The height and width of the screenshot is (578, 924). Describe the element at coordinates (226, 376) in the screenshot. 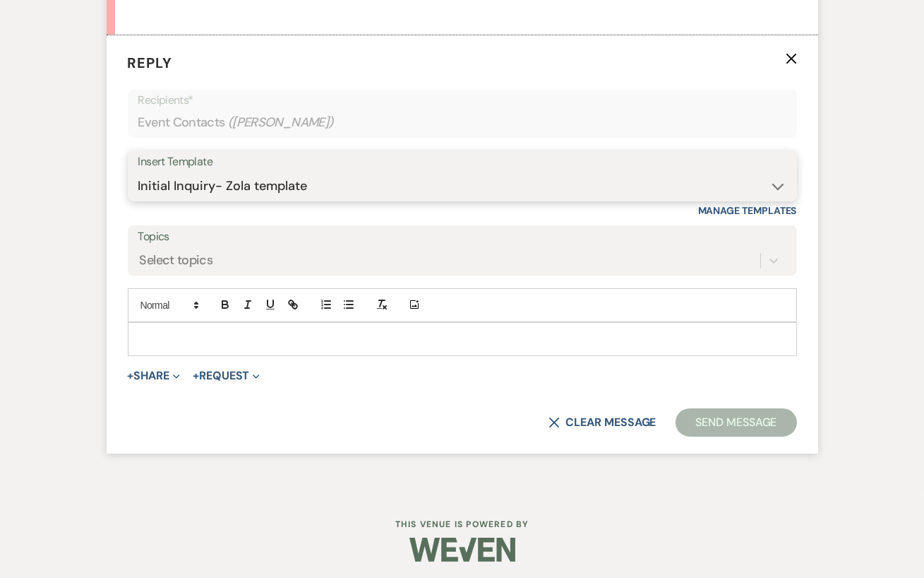

I see `button: Request` at that location.